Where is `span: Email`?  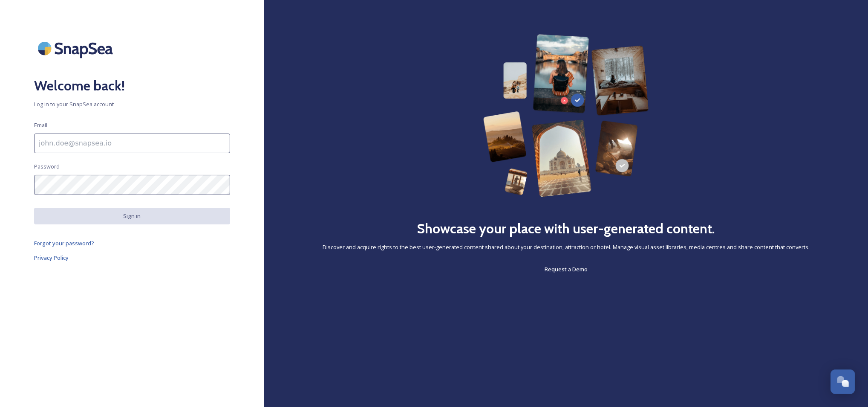
span: Email is located at coordinates (40, 125).